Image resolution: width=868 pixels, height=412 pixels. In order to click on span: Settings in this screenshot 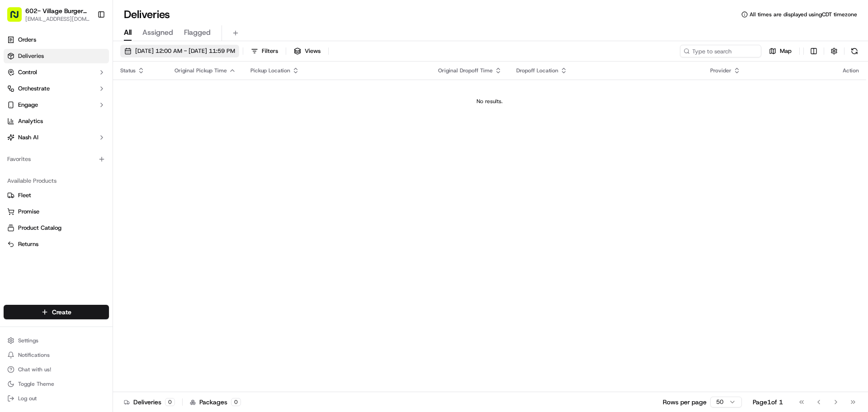, I will do `click(28, 340)`.